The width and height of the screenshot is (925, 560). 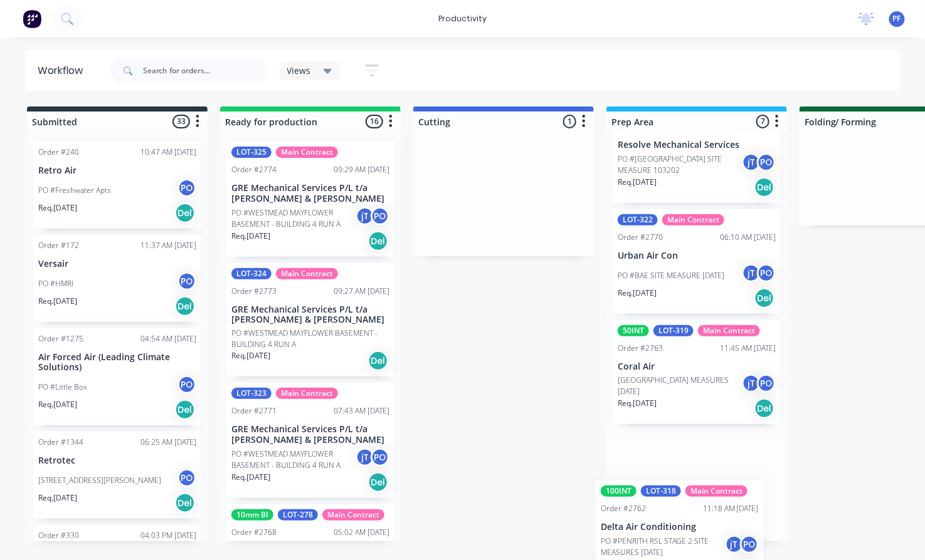 What do you see at coordinates (299, 70) in the screenshot?
I see `span: Views` at bounding box center [299, 70].